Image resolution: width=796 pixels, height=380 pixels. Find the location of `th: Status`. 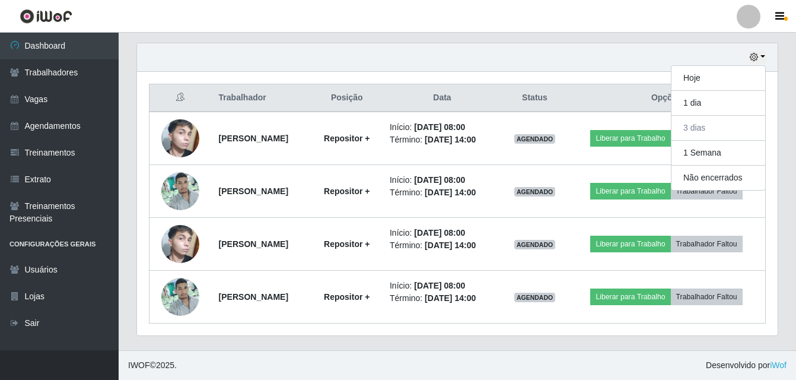

th: Status is located at coordinates (535, 98).